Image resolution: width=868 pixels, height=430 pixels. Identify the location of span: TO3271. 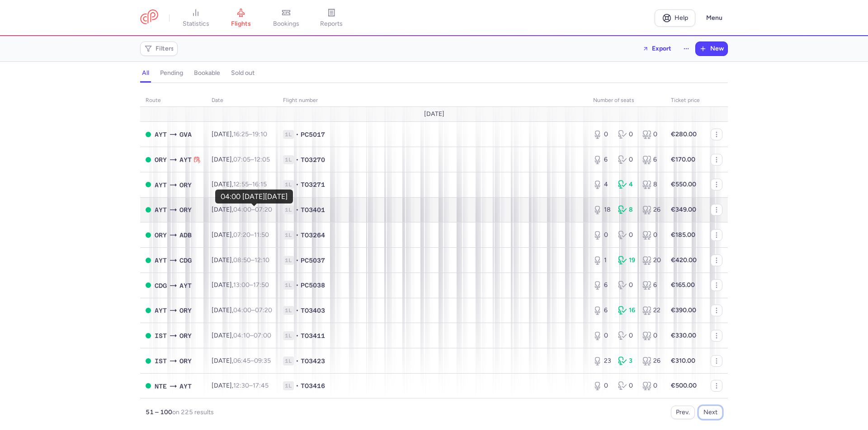
(313, 185).